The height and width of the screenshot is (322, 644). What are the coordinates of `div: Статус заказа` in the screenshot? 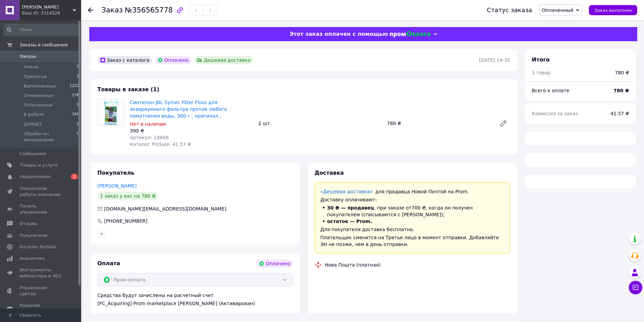 It's located at (509, 10).